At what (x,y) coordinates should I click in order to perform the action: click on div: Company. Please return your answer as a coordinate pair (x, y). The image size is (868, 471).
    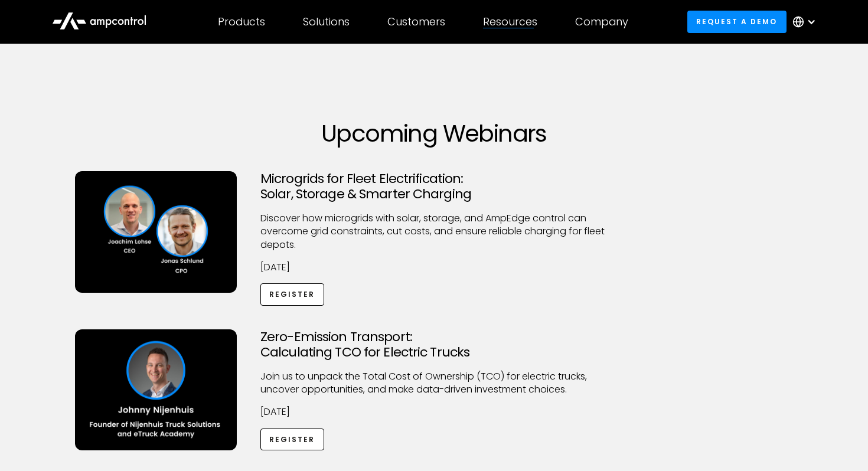
    Looking at the image, I should click on (602, 22).